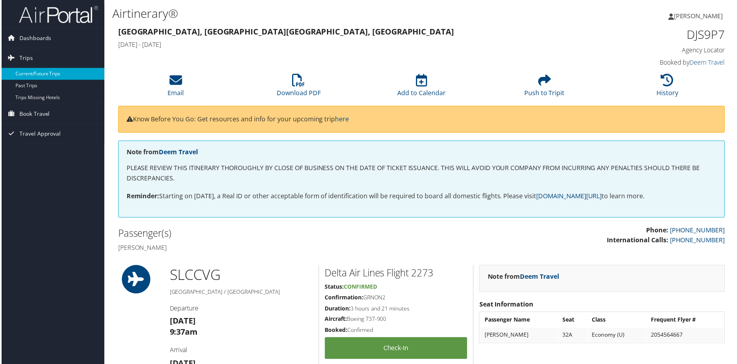 The image size is (737, 364). What do you see at coordinates (396, 274) in the screenshot?
I see `h2: Delta Air Lines Flight 2273` at bounding box center [396, 274].